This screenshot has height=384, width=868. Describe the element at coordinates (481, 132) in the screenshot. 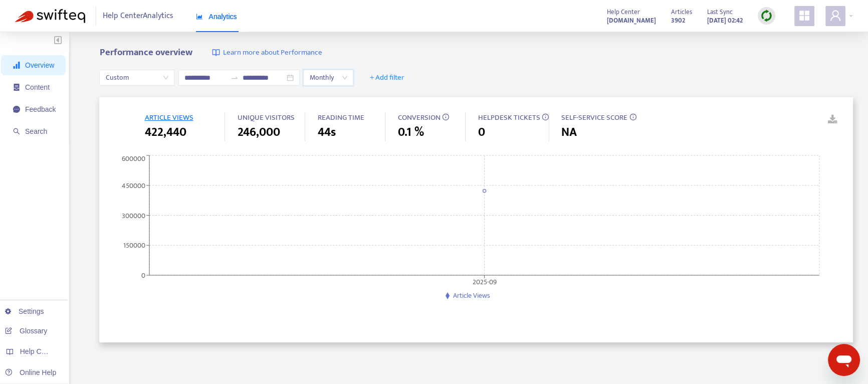

I see `span: 0` at that location.